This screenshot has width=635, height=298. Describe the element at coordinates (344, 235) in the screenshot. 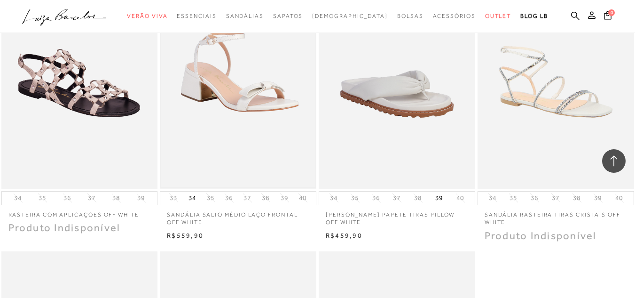

I see `span: R$459,90` at that location.